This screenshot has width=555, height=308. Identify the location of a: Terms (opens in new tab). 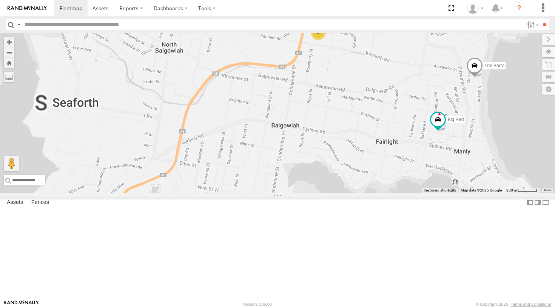
(547, 191).